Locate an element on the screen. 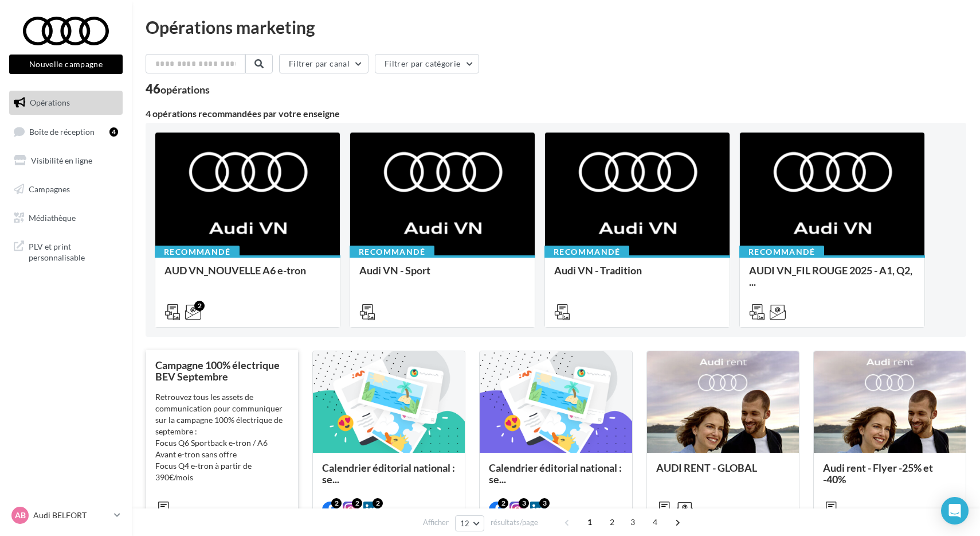 Image resolution: width=980 pixels, height=536 pixels. span: PLV et print personnalisable is located at coordinates (73, 251).